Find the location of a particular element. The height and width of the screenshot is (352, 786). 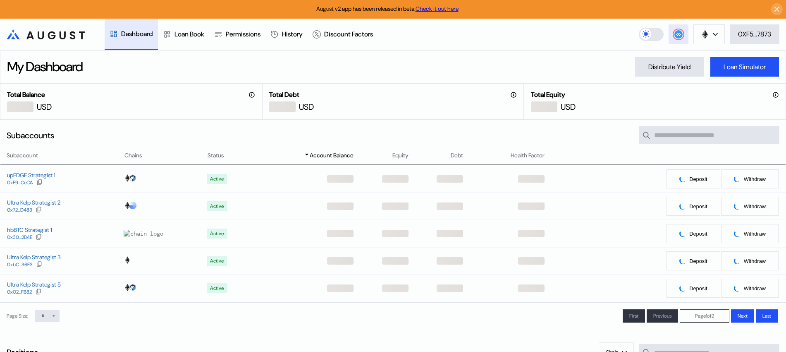

h2: Total Balance is located at coordinates (26, 94).